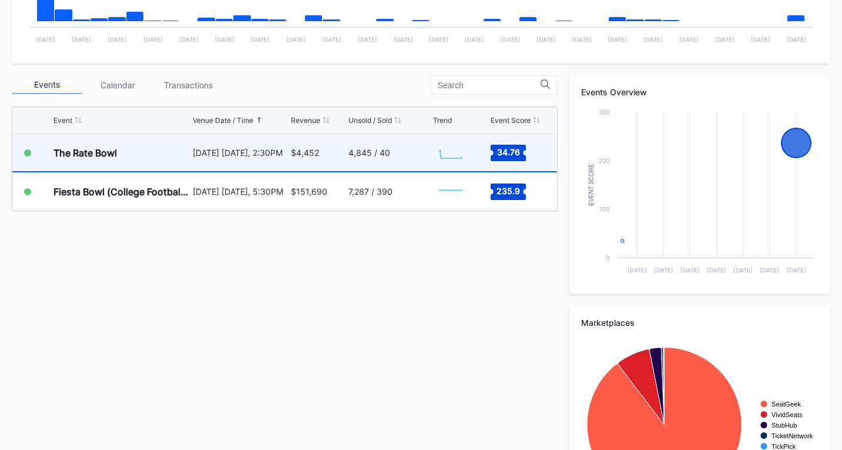  What do you see at coordinates (787, 414) in the screenshot?
I see `text: VividSeats` at bounding box center [787, 414].